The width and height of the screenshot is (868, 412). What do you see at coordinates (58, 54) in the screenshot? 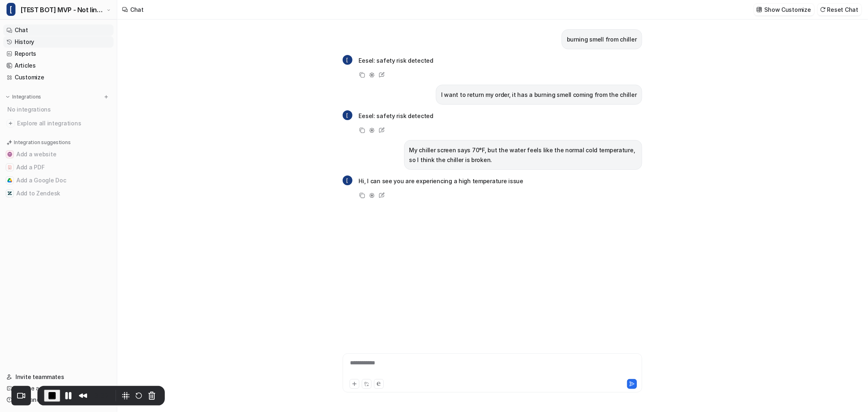
I see `a: Reports` at bounding box center [58, 54].